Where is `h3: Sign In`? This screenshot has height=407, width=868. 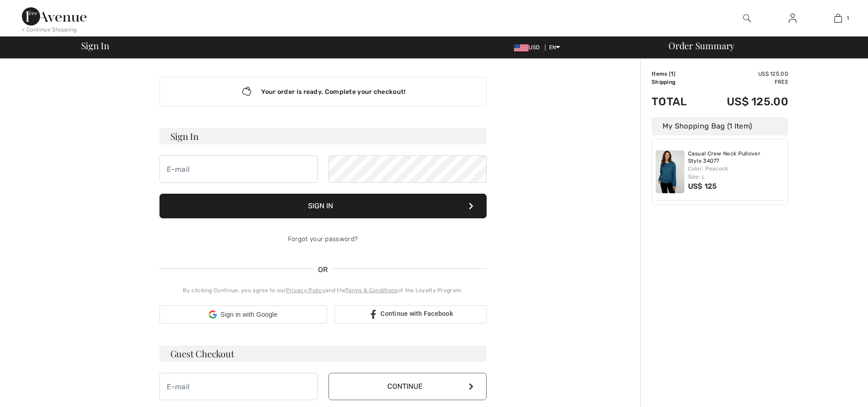
h3: Sign In is located at coordinates (323, 136).